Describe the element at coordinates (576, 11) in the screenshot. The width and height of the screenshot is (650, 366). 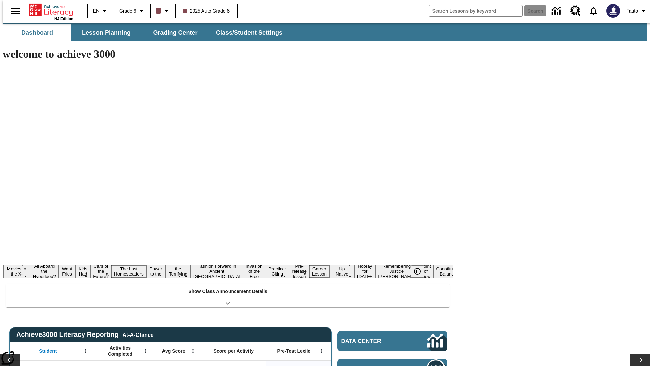
I see `a: Resource Center, Will open in new tab` at that location.